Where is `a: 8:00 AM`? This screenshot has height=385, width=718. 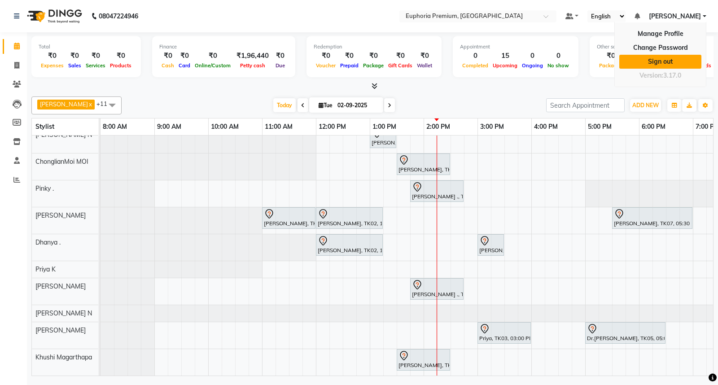
a: 8:00 AM is located at coordinates (115, 127).